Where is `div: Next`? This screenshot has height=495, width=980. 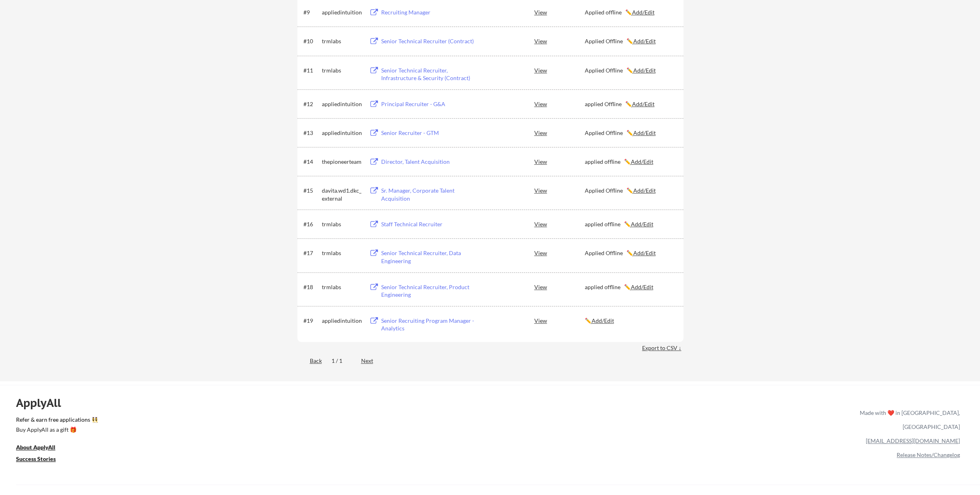 div: Next is located at coordinates (372, 361).